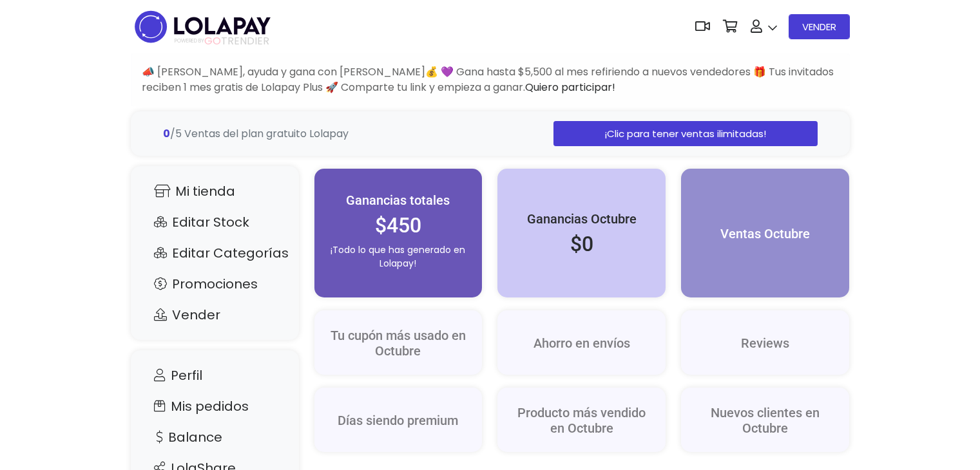 This screenshot has width=980, height=470. Describe the element at coordinates (398, 200) in the screenshot. I see `h5: Ganancias totales` at that location.